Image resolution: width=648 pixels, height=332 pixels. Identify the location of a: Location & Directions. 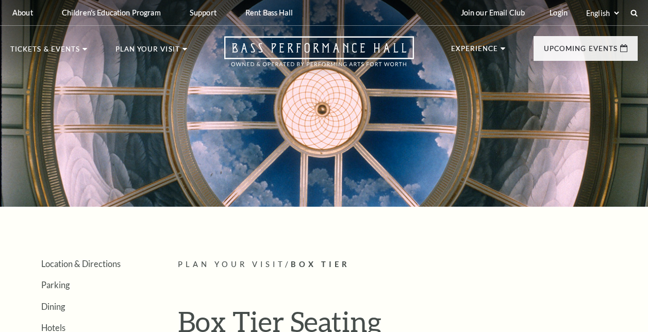
(81, 263).